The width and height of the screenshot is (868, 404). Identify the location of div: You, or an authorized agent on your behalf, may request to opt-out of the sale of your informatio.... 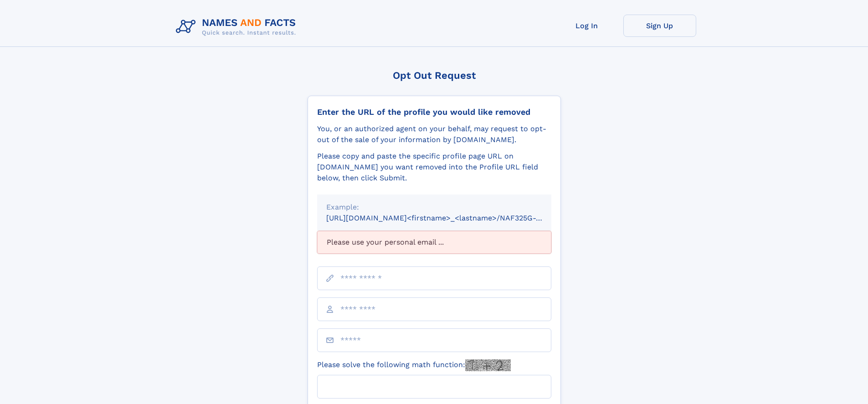
(434, 134).